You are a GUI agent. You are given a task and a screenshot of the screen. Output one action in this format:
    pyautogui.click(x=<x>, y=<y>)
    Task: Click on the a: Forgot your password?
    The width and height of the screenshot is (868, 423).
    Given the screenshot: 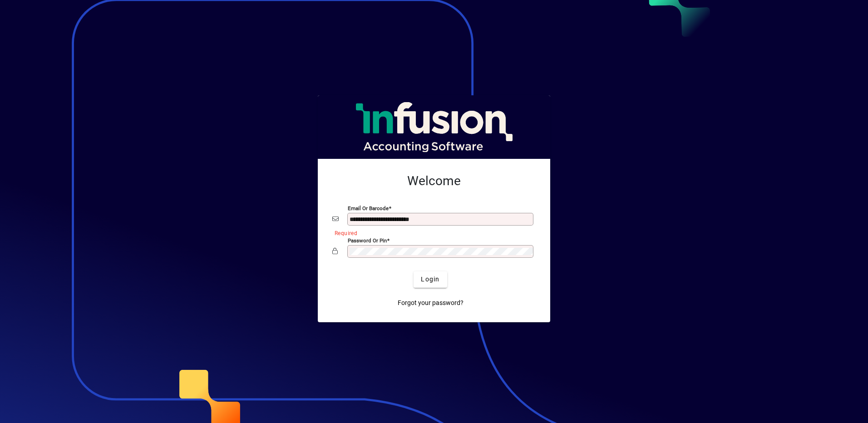 What is the action you would take?
    pyautogui.click(x=430, y=304)
    